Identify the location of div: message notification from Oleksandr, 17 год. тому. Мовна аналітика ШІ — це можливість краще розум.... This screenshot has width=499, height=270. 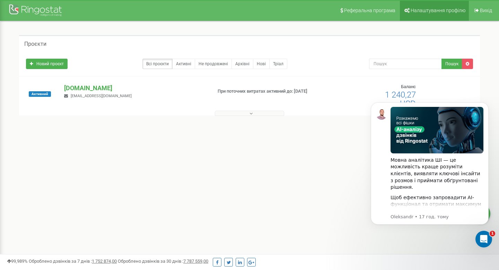
(69, 71).